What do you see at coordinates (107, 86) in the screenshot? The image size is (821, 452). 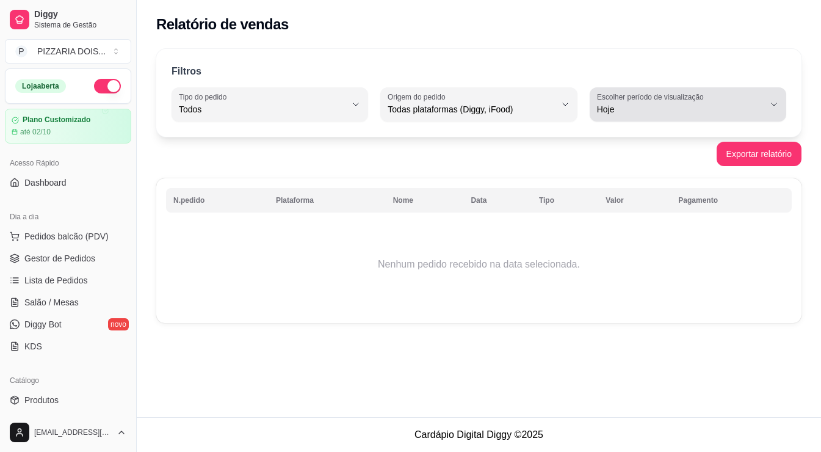 I see `button: Alterar Status` at bounding box center [107, 86].